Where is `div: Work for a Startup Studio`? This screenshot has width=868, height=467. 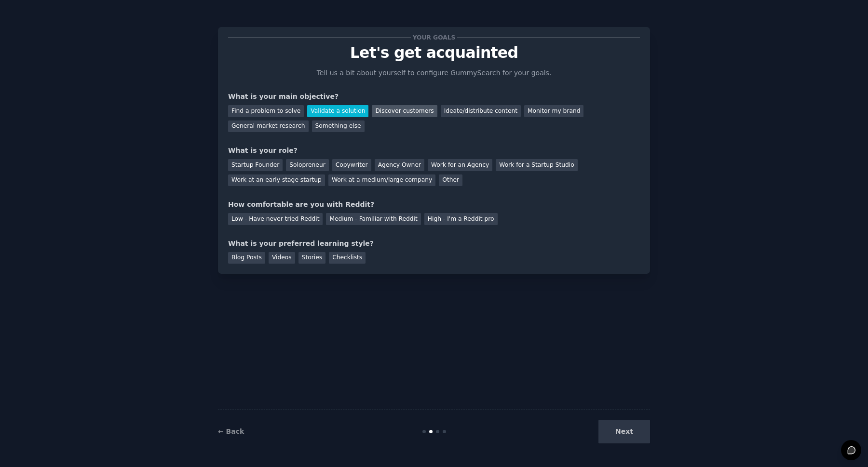
div: Work for a Startup Studio is located at coordinates (537, 165).